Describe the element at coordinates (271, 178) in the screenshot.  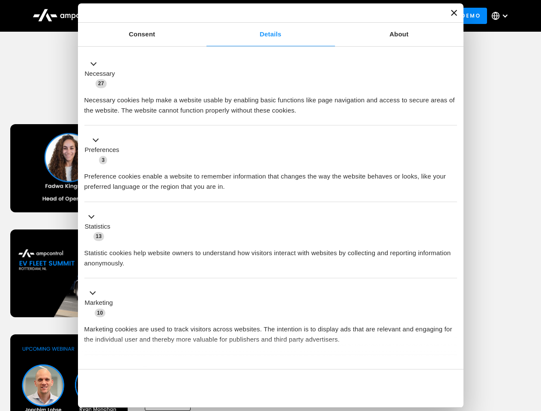
I see `div: Preference cookies enable a website to remember information that changes the way the website beha...` at that location.